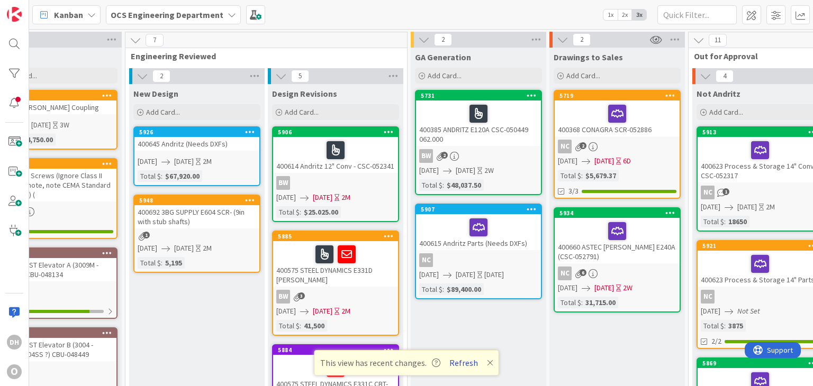  Describe the element at coordinates (583, 273) in the screenshot. I see `span: 6` at that location.